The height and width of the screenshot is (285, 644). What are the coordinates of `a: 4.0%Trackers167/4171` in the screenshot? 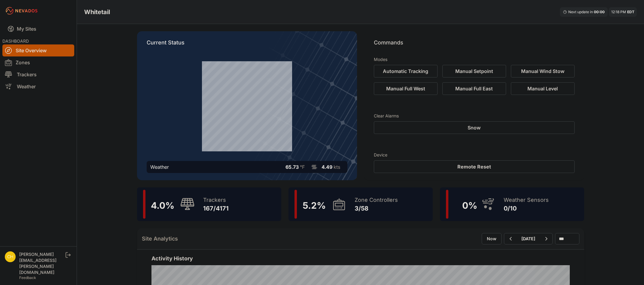 It's located at (209, 205).